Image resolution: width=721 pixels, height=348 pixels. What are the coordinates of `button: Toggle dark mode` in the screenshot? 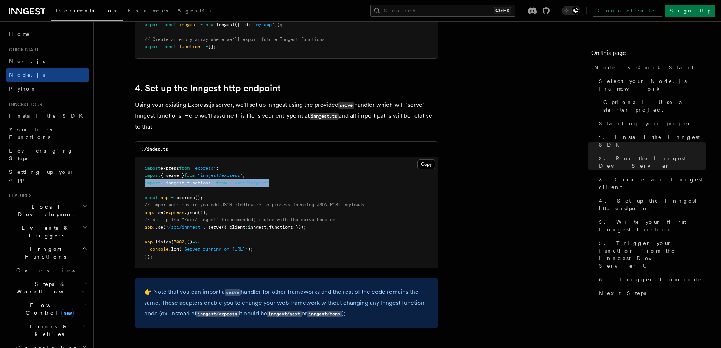 It's located at (571, 11).